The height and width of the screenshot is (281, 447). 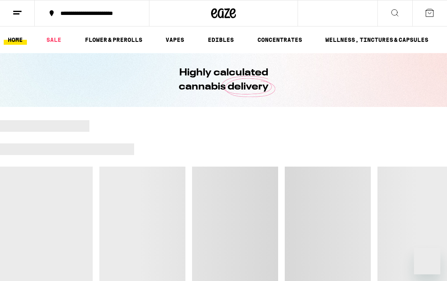 I want to click on a: HOME, so click(x=15, y=40).